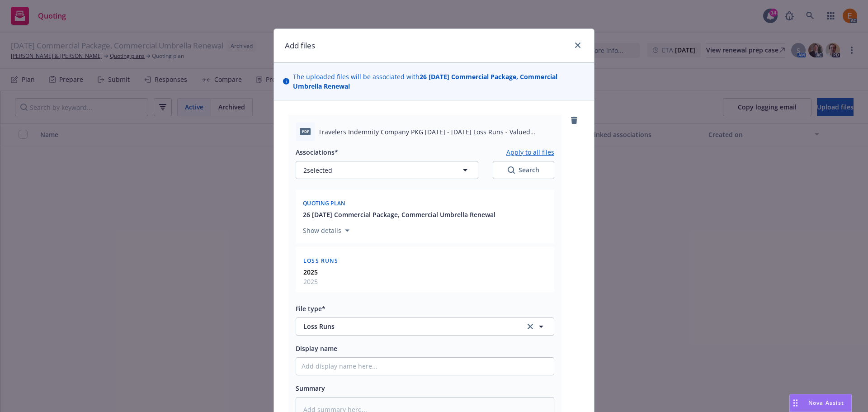 This screenshot has height=412, width=868. I want to click on span: File type*, so click(310, 308).